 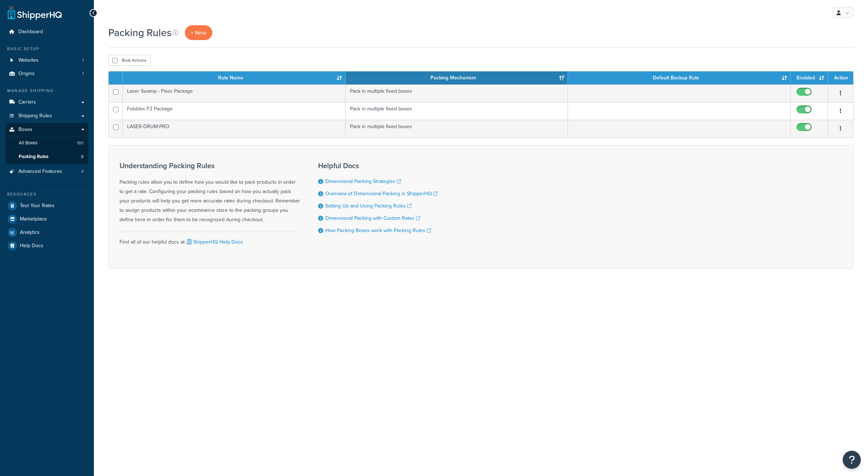 What do you see at coordinates (47, 171) in the screenshot?
I see `li: Advanced Features` at bounding box center [47, 171].